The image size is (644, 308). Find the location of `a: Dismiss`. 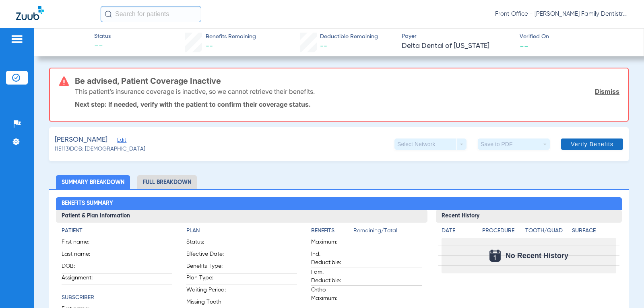

a: Dismiss is located at coordinates (607, 92).